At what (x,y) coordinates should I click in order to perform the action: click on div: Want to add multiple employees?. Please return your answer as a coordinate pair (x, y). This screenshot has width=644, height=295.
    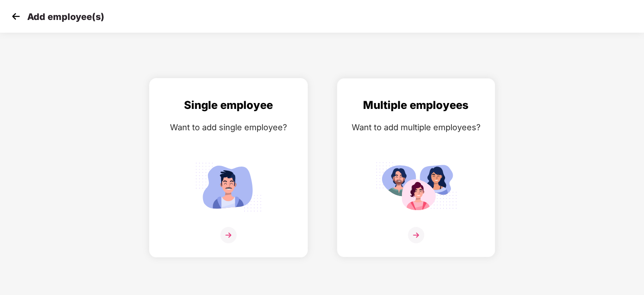
    Looking at the image, I should click on (416, 127).